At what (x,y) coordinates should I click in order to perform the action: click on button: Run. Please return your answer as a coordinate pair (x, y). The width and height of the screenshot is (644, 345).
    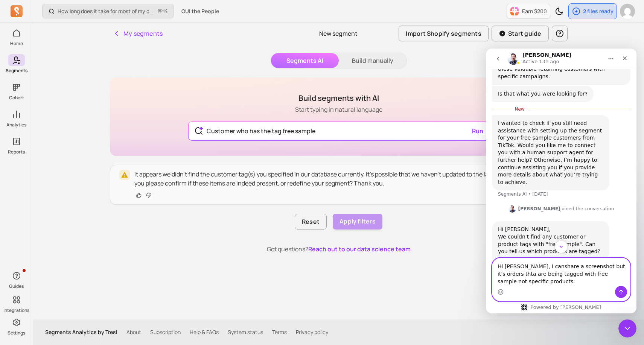
    Looking at the image, I should click on (478, 131).